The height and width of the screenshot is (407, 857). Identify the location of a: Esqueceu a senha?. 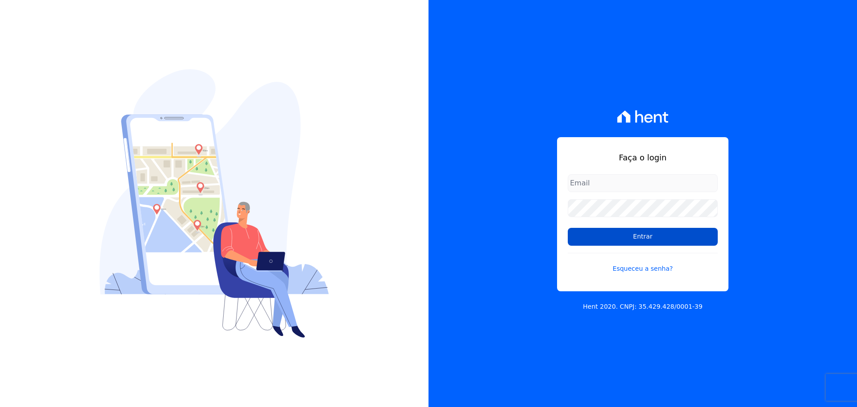
(643, 263).